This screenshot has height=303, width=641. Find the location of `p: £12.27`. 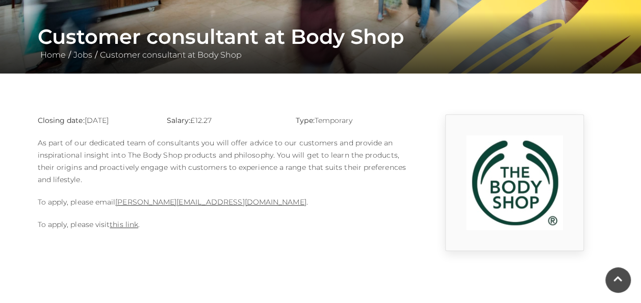

p: £12.27 is located at coordinates (223, 120).